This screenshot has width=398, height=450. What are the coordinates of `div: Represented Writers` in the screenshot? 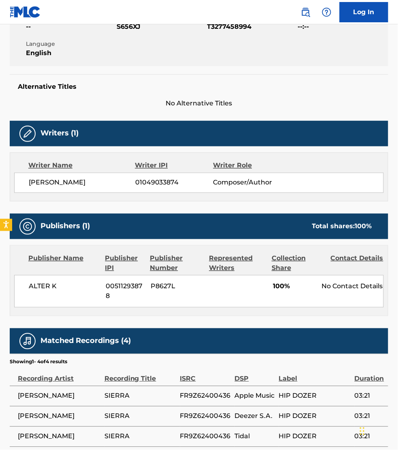 It's located at (238, 263).